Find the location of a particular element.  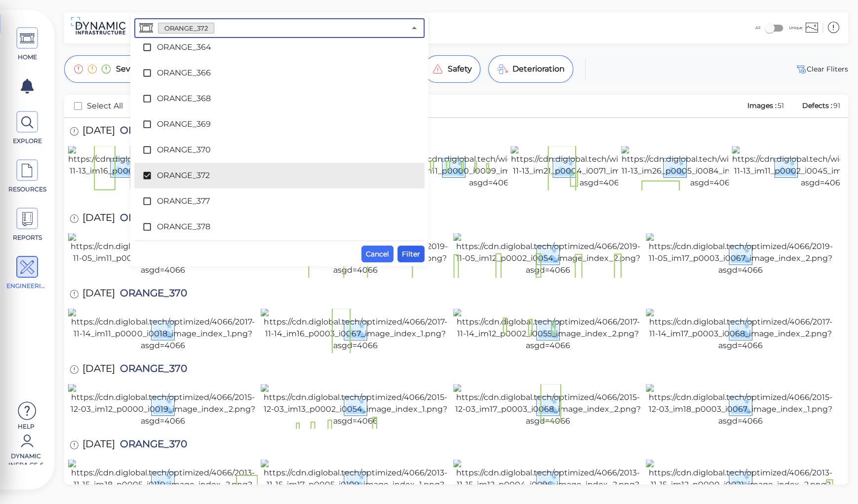

img: https://cdn.diglobal.tech/optimized/4066/2013-11-15_im12_p0000_i0021_image_index_2.png?asgd=4066 is located at coordinates (741, 481).